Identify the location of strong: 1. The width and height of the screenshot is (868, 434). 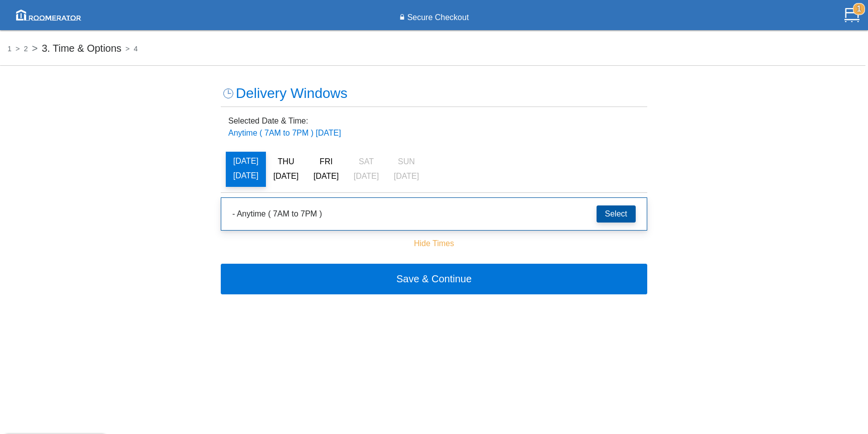
(859, 9).